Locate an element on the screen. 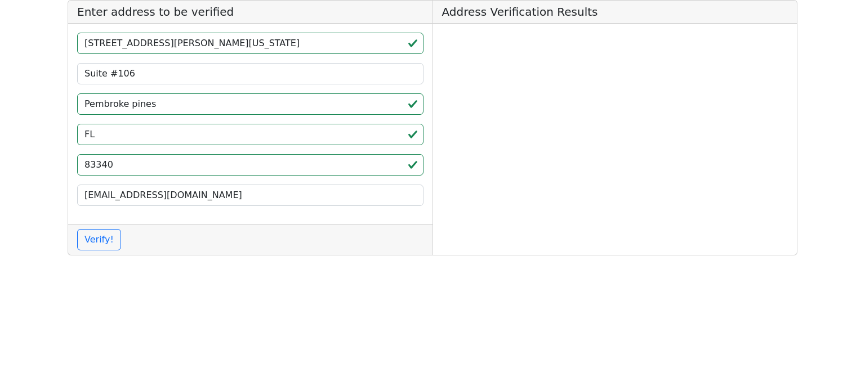 The width and height of the screenshot is (865, 391). input: ZIP code 5 or 5+4 is located at coordinates (250, 165).